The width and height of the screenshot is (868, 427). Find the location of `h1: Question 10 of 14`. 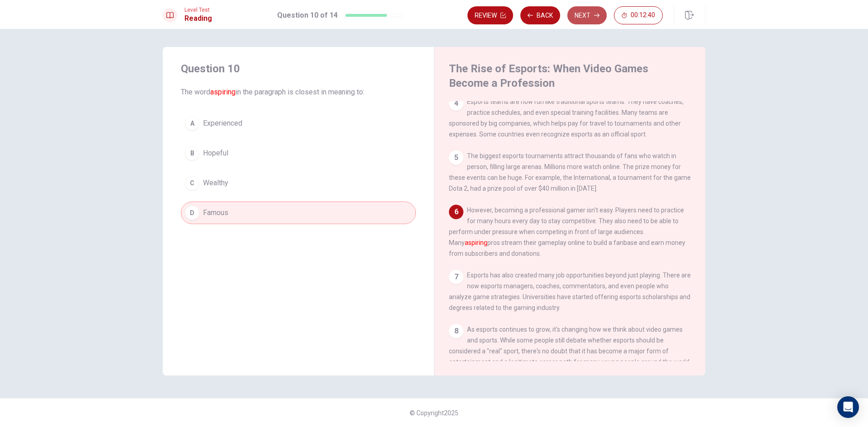

h1: Question 10 of 14 is located at coordinates (307, 15).